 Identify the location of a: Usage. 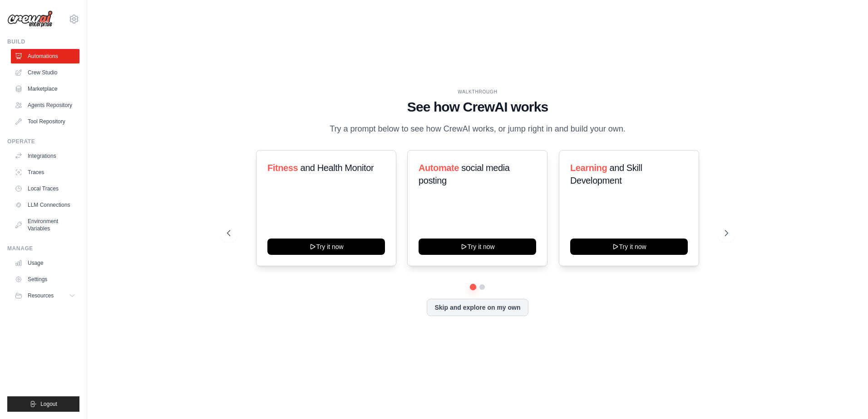
(45, 263).